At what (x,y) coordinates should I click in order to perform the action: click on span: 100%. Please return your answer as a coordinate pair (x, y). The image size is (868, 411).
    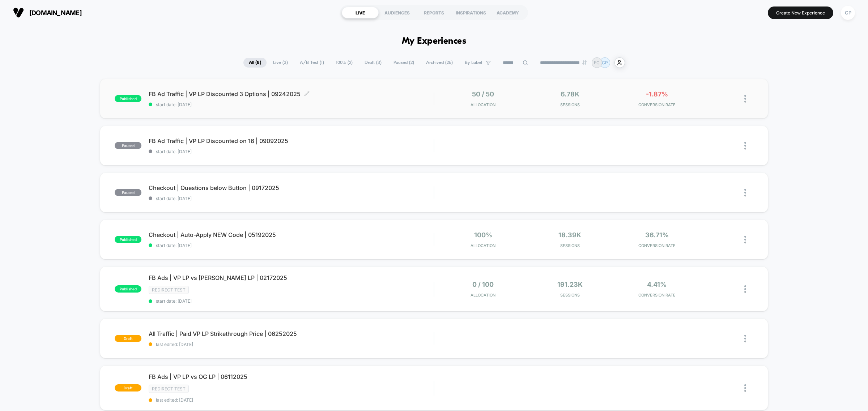
    Looking at the image, I should click on (483, 235).